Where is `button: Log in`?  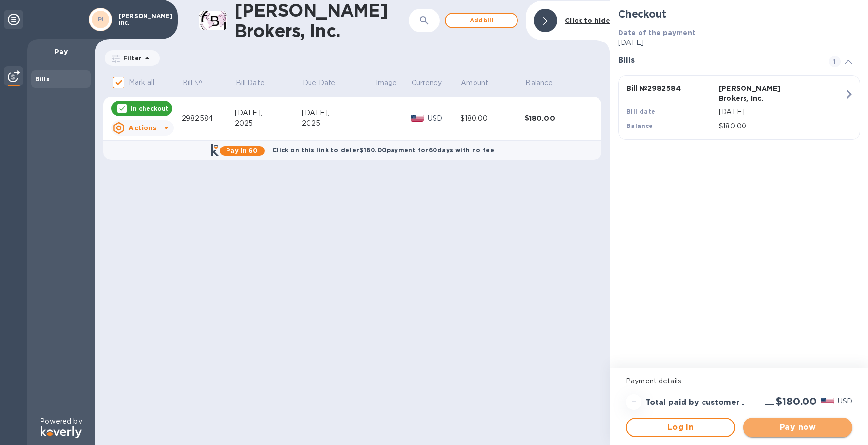 button: Log in is located at coordinates (681, 427).